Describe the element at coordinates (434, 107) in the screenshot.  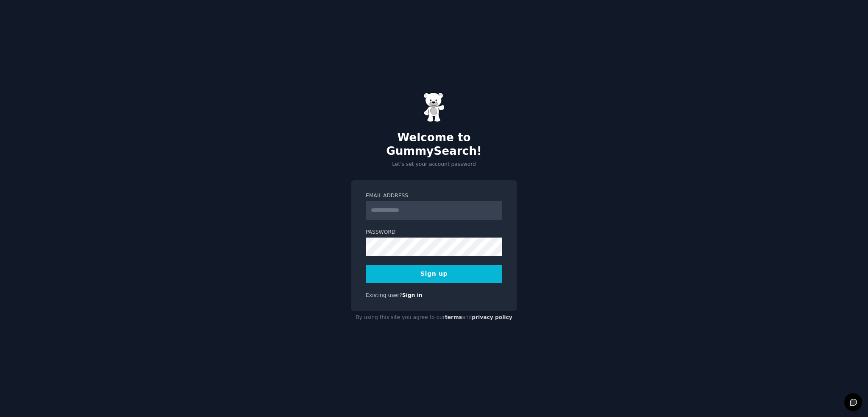
I see `img: Gummy Bear` at that location.